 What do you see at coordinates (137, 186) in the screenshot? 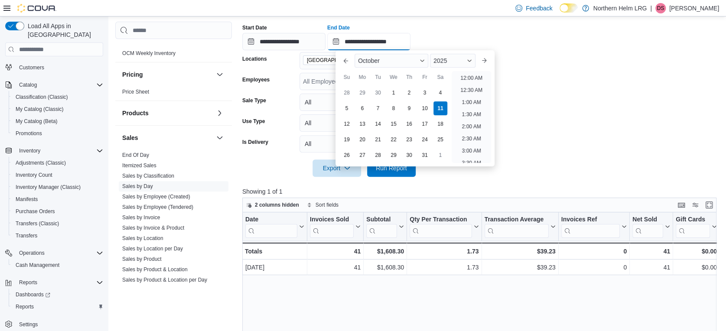
I see `a: Sales by Day` at bounding box center [137, 186].